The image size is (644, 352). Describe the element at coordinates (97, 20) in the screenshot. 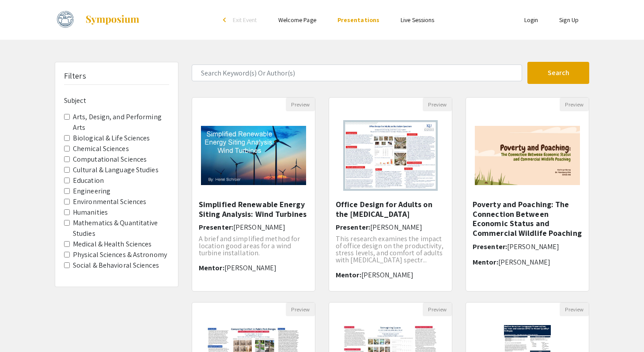

I see `a: Fall 2024 Undergraduate Research Showcase` at that location.